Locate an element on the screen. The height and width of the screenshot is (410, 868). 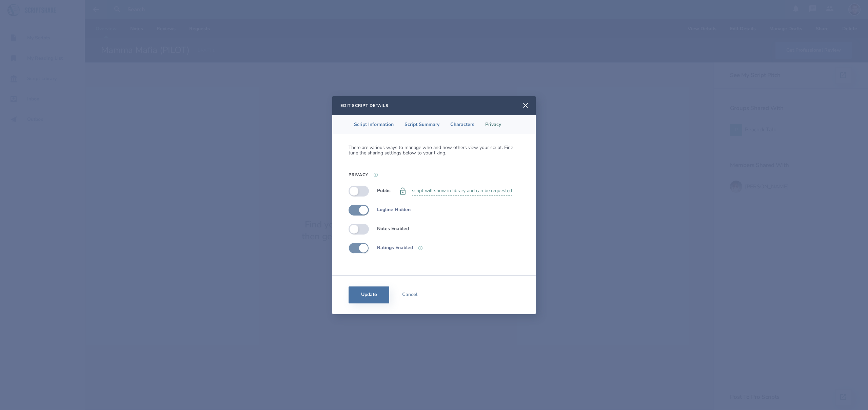
label: Notes Enabled is located at coordinates (393, 229).